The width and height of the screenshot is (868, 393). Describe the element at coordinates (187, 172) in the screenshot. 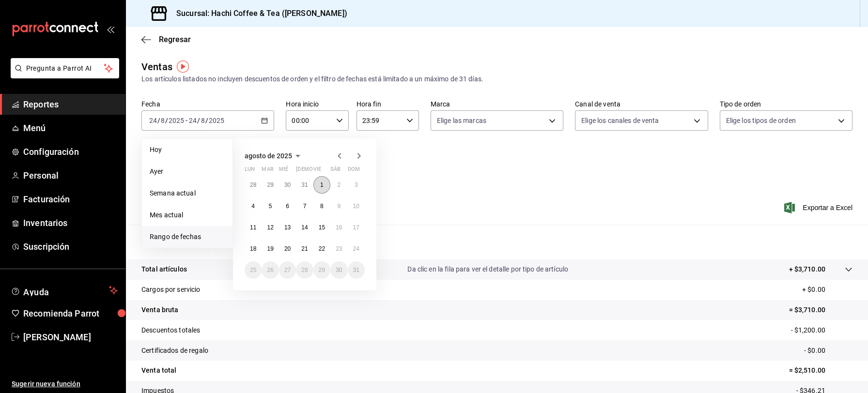

I see `span: Ayer` at that location.